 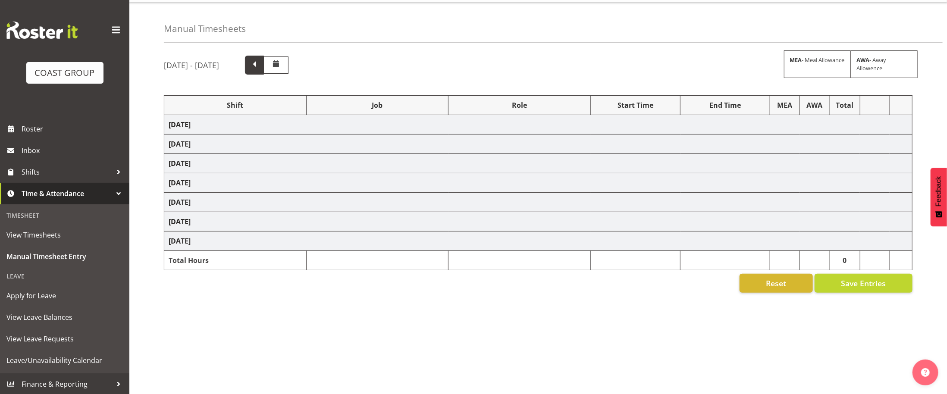 What do you see at coordinates (67, 194) in the screenshot?
I see `span: Time & Attendance` at bounding box center [67, 194].